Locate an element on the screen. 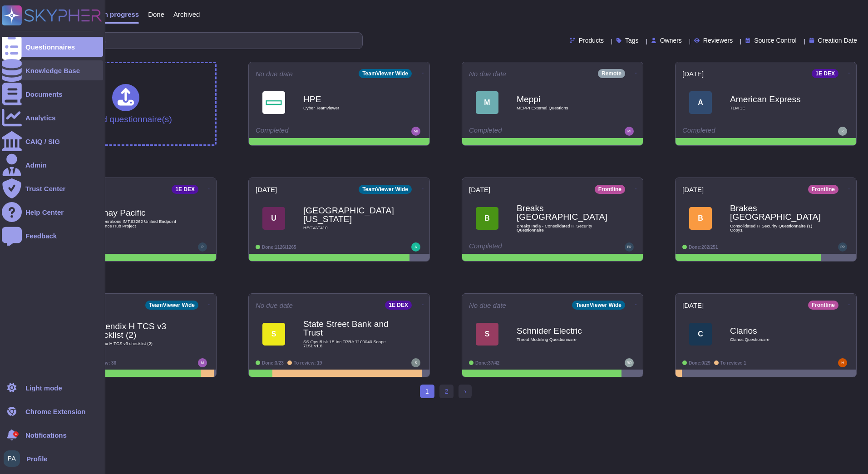 This screenshot has width=868, height=474. span: Done: 1126/1265 is located at coordinates (279, 247).